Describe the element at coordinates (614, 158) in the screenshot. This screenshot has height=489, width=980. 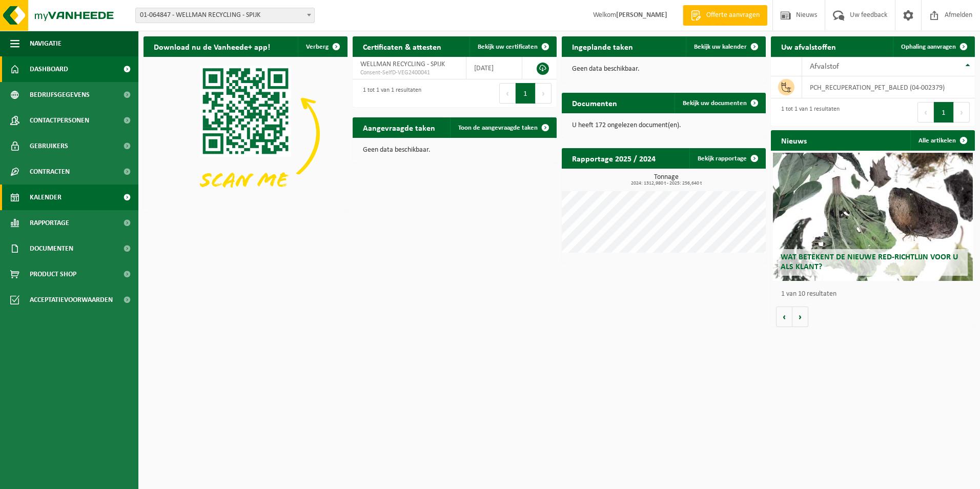
I see `h2: Rapportage 2025 / 2024` at that location.